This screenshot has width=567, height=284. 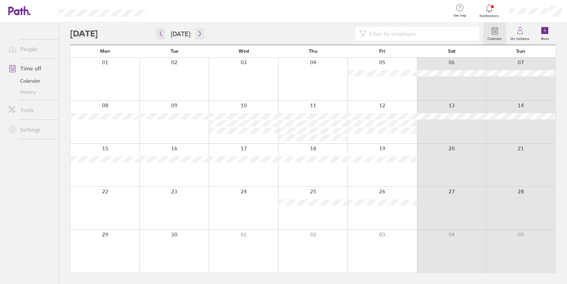 What do you see at coordinates (421, 34) in the screenshot?
I see `input: Filter by employee` at bounding box center [421, 34].